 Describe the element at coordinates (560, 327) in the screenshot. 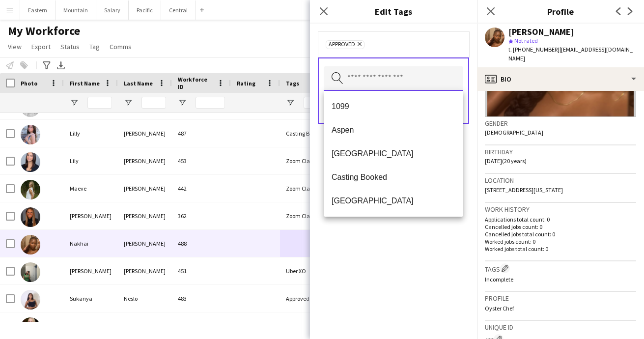

I see `h3: Unique ID` at that location.